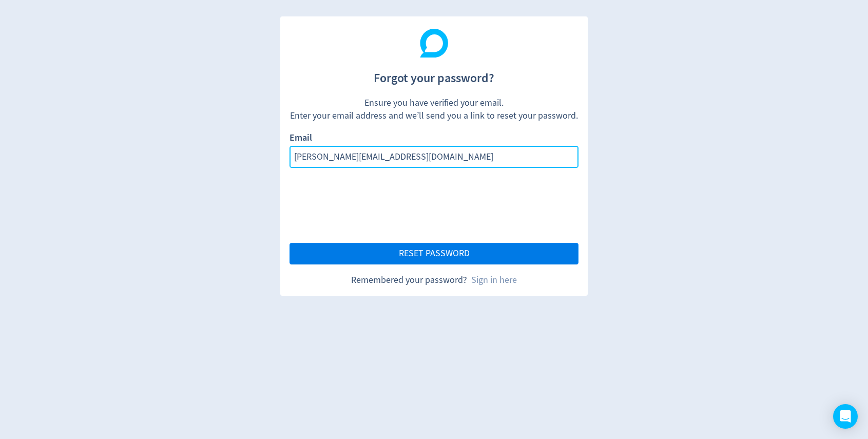 Image resolution: width=868 pixels, height=439 pixels. Describe the element at coordinates (494, 279) in the screenshot. I see `a: Sign in here` at that location.